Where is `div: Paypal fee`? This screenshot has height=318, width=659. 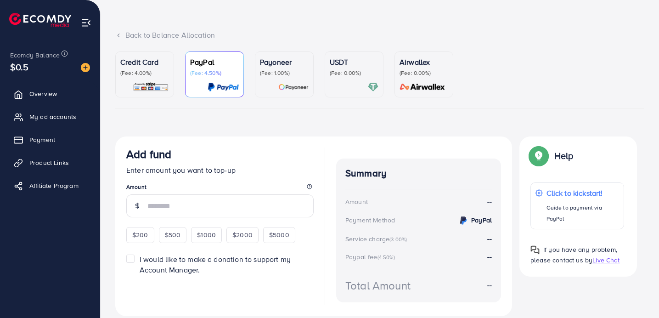 div: Paypal fee is located at coordinates (371, 257).